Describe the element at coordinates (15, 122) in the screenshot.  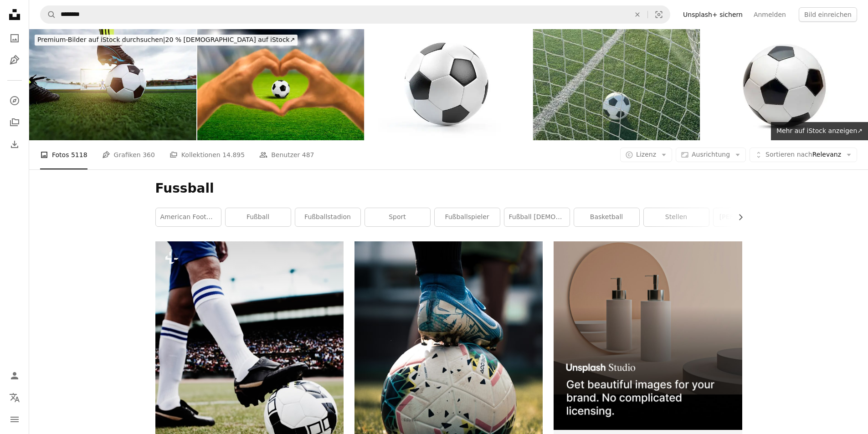
I see `a: Kollektionen` at that location.